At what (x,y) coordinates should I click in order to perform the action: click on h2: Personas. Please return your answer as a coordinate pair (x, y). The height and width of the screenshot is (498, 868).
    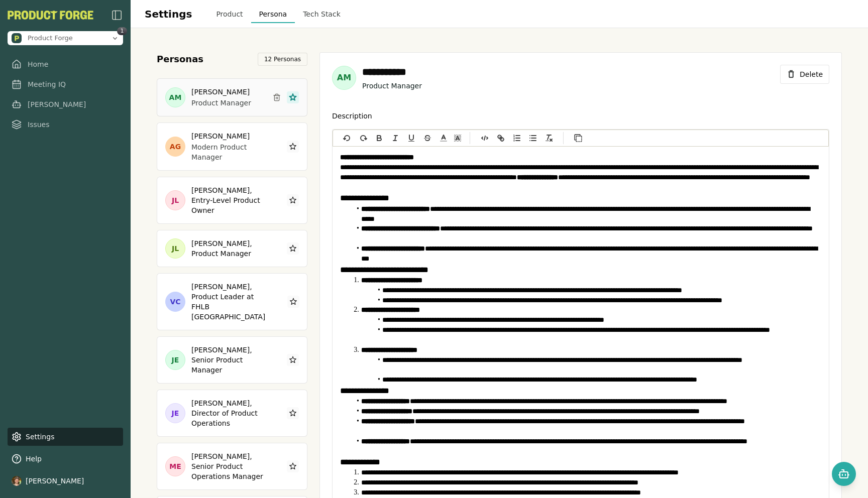
    Looking at the image, I should click on (180, 59).